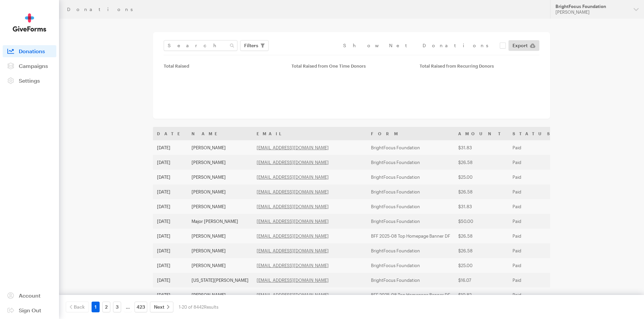 The width and height of the screenshot is (644, 319). Describe the element at coordinates (254, 45) in the screenshot. I see `button: Filters` at that location.